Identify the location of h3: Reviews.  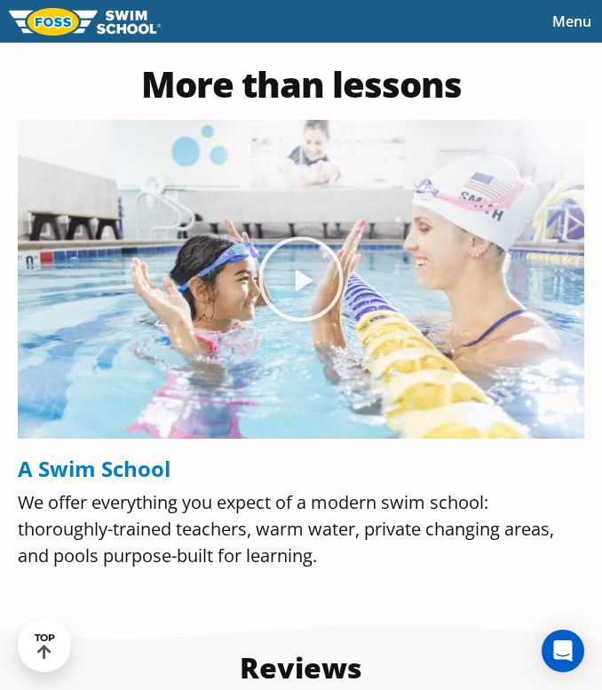
(301, 668).